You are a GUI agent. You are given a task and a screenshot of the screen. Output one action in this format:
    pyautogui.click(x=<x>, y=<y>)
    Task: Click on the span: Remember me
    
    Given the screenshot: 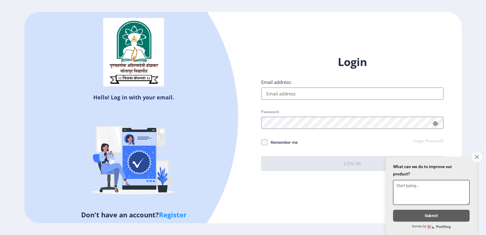 What is the action you would take?
    pyautogui.click(x=283, y=142)
    